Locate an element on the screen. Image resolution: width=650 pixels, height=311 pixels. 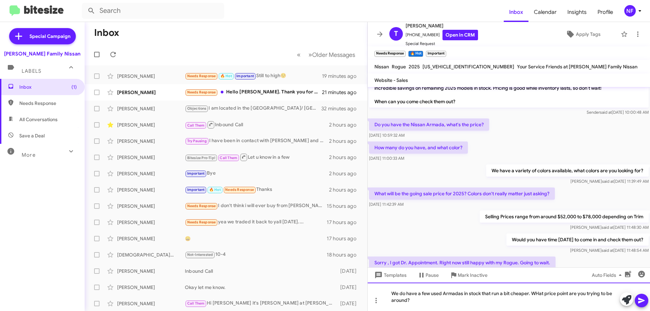
span: Apply Tags is located at coordinates (588, 34).